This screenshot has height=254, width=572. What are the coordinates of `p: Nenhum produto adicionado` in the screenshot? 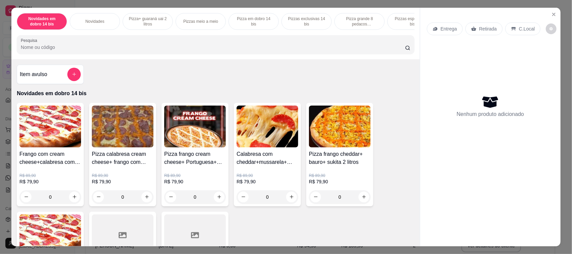 It's located at (490, 114).